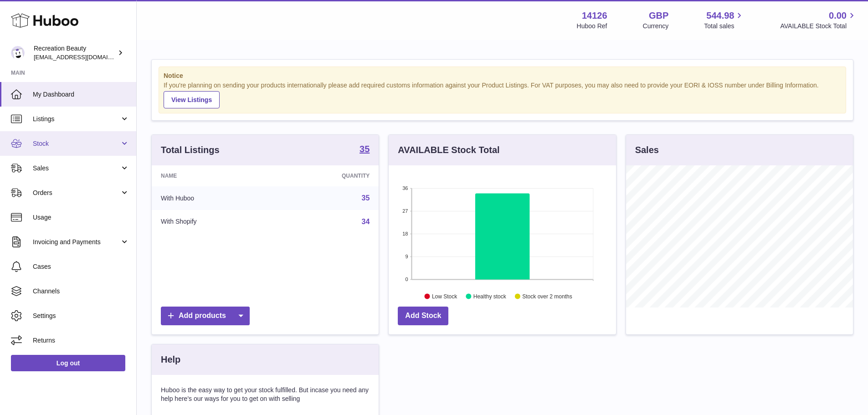 This screenshot has height=415, width=868. What do you see at coordinates (81, 94) in the screenshot?
I see `span: My Dashboard` at bounding box center [81, 94].